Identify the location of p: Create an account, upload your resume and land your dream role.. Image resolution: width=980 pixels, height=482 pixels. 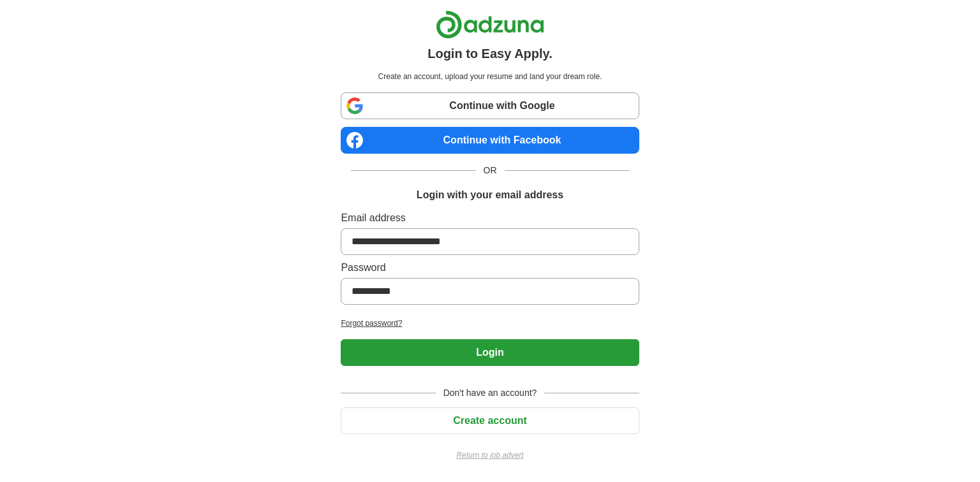
(489, 77).